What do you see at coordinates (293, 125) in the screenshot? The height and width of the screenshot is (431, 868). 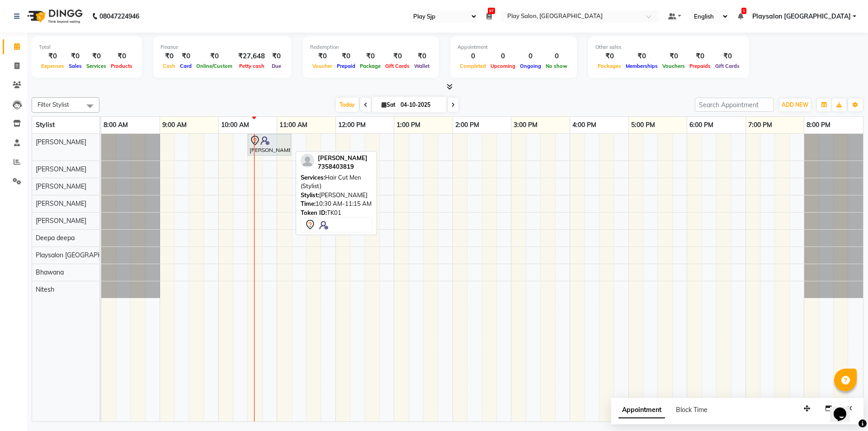 I see `a: 11:00 AM` at bounding box center [293, 125].